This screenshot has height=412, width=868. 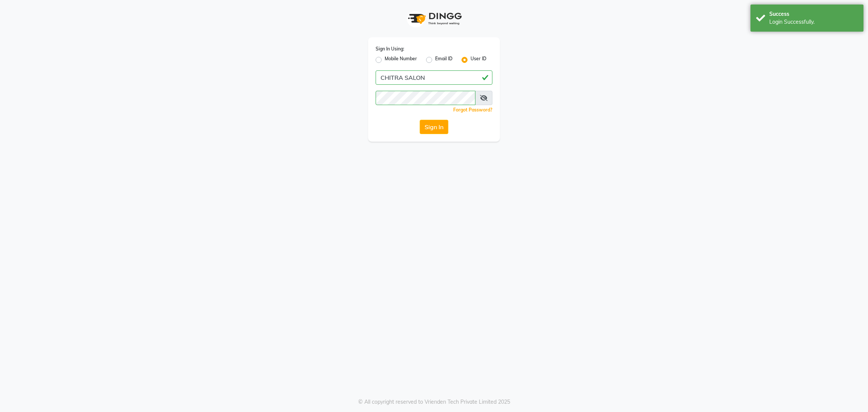 I want to click on label: Sign In Using:, so click(x=390, y=49).